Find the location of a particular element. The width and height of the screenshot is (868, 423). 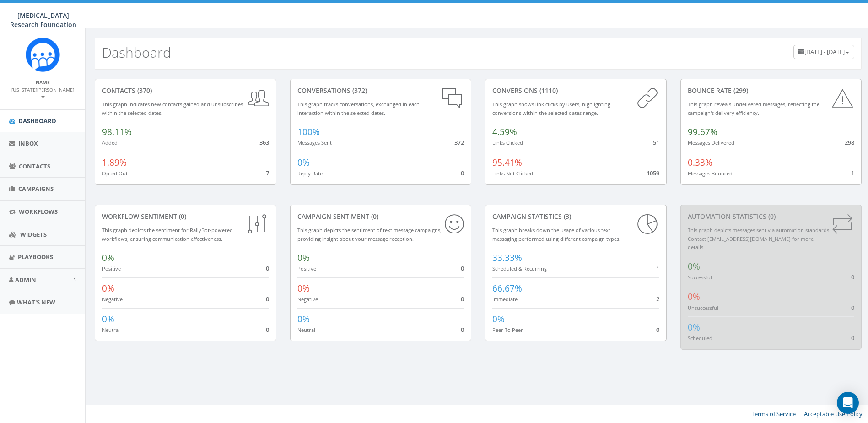

span: 2 is located at coordinates (657, 299).